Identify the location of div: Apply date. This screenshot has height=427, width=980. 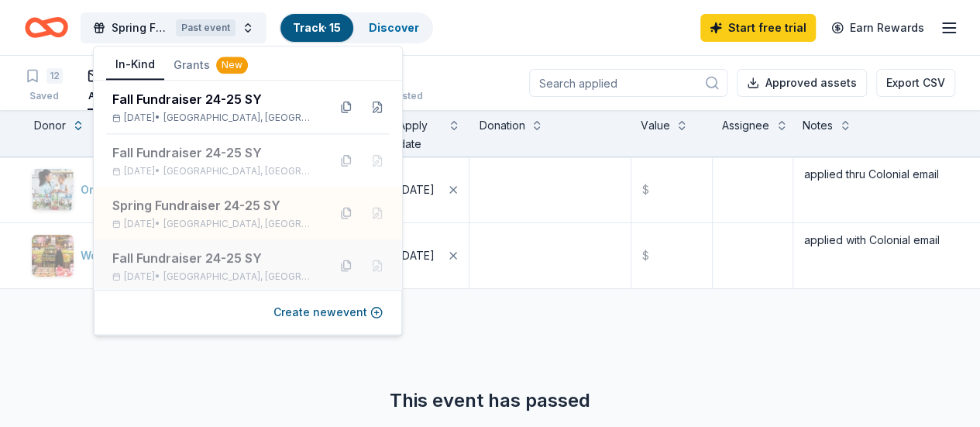
(420, 135).